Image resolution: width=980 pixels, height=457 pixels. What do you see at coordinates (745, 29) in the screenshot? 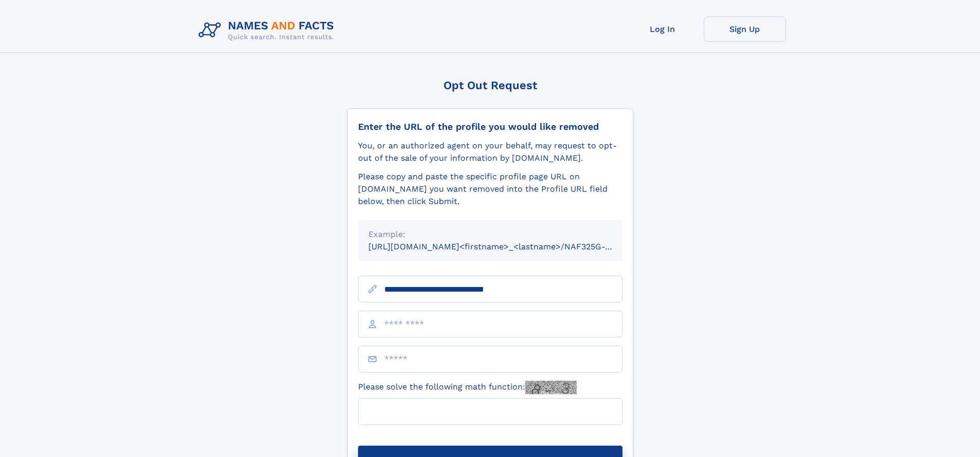
I see `a: Sign Up` at bounding box center [745, 29].